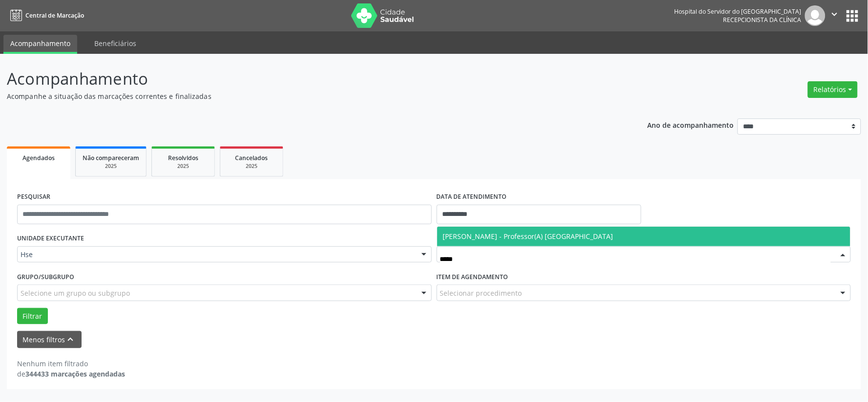 This screenshot has height=402, width=868. I want to click on span: Não compareceram, so click(111, 158).